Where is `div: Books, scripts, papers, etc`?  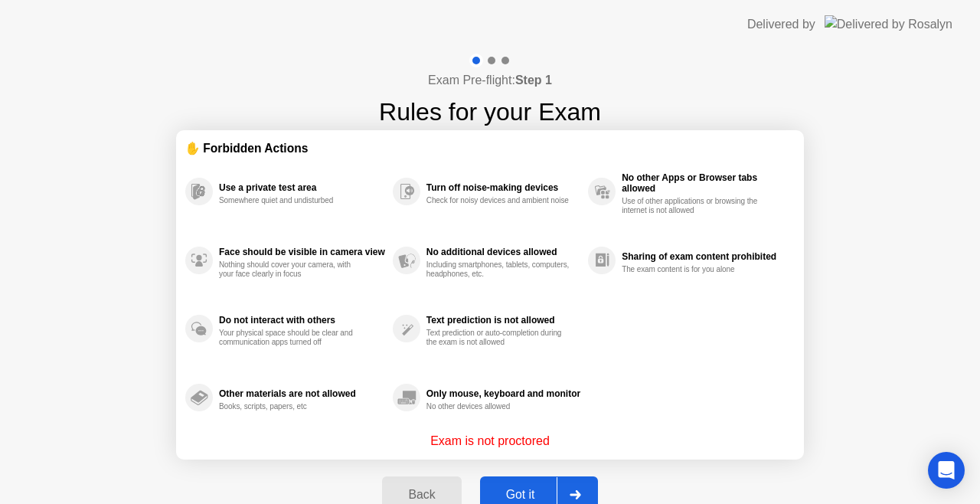 div: Books, scripts, papers, etc is located at coordinates (291, 406).